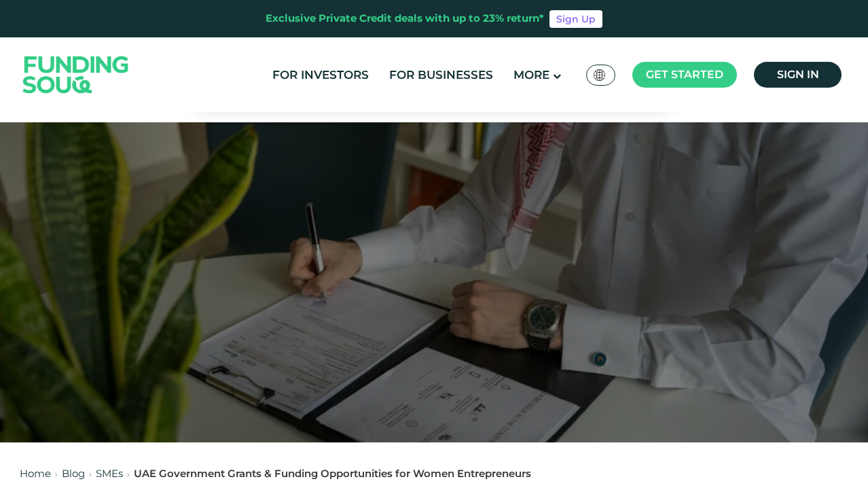  I want to click on a: Sign Up, so click(576, 19).